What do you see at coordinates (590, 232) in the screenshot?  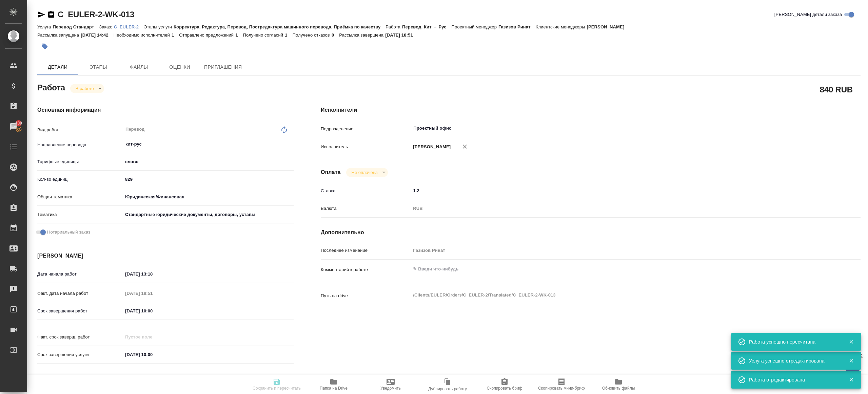 I see `h4: Дополнительно` at bounding box center [590, 232].